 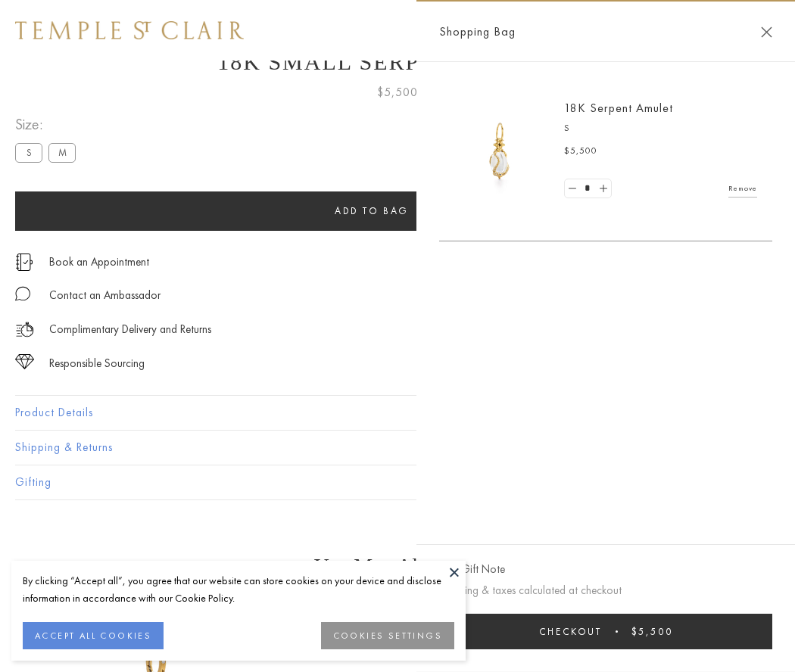 I want to click on button: Add to bag, so click(x=372, y=211).